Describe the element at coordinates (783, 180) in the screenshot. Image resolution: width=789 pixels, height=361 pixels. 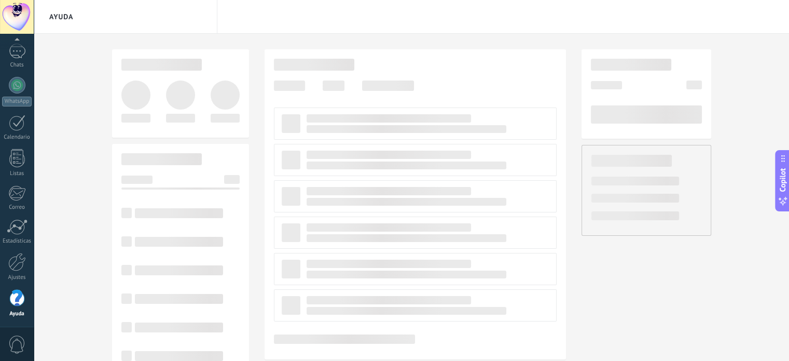
I see `span: Copilot` at that location.